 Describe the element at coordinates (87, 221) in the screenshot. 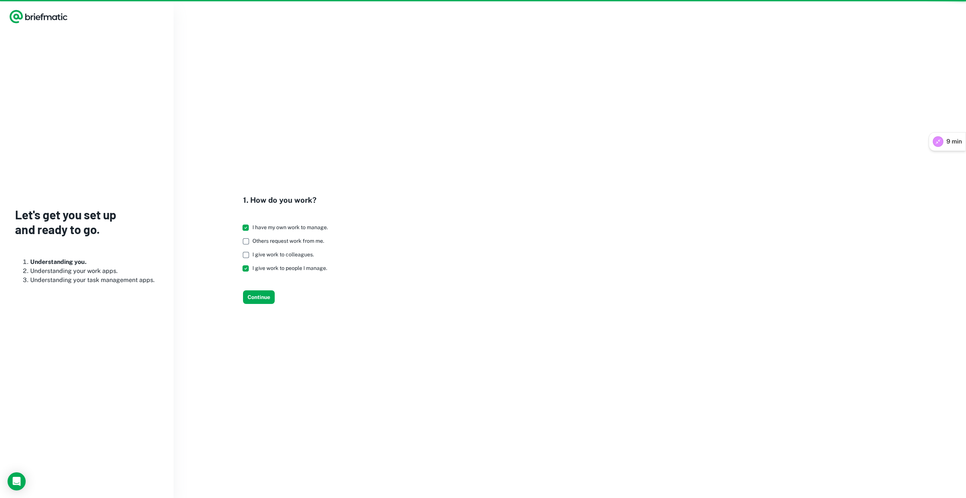

I see `h3: Let's get you set up and ready to go.` at that location.